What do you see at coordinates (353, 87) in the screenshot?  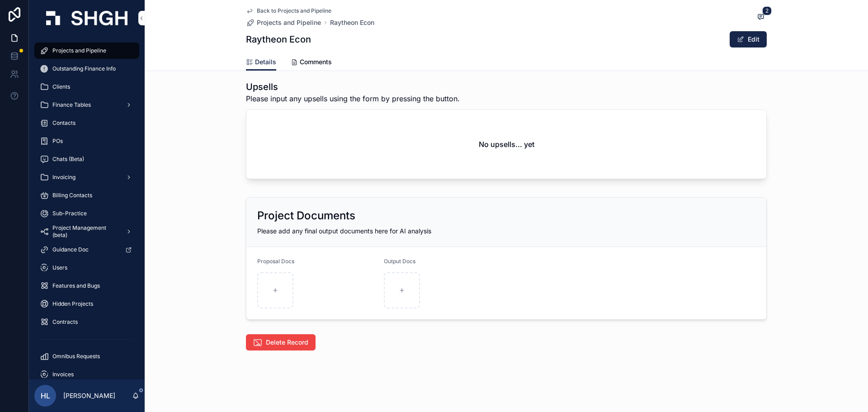 I see `h1: Upsells` at bounding box center [353, 87].